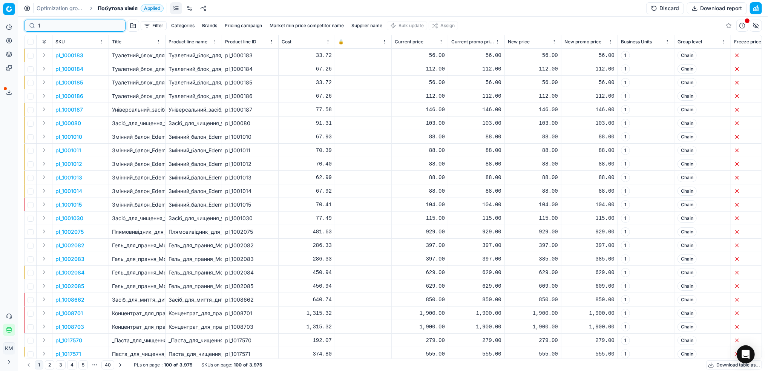 The width and height of the screenshot is (768, 371). Describe the element at coordinates (69, 69) in the screenshot. I see `p: pl_1000184` at that location.